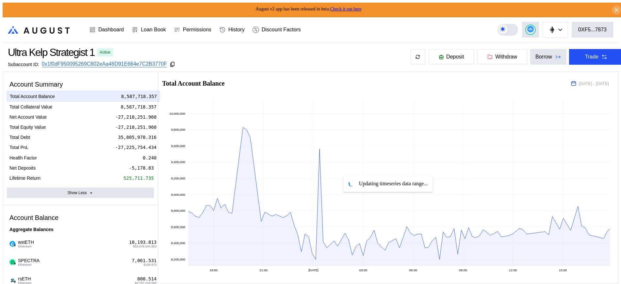  I want to click on div: -27,225,754.434, so click(136, 147).